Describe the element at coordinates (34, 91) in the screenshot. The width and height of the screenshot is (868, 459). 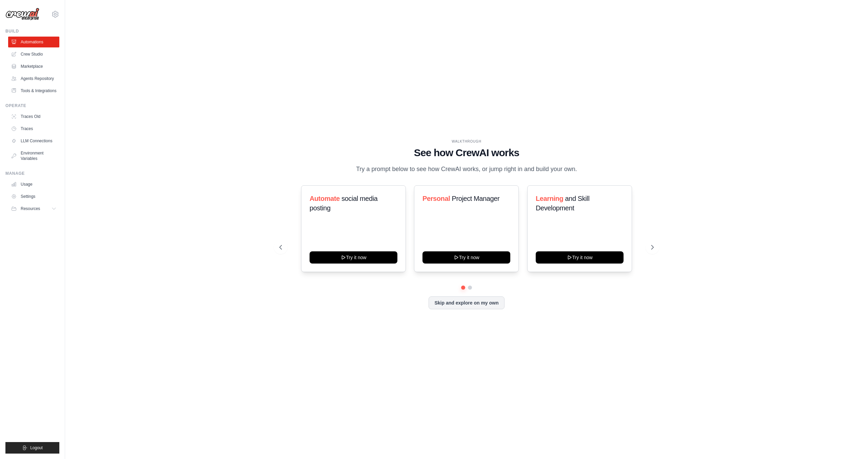
I see `a: Tools & Integrations` at that location.